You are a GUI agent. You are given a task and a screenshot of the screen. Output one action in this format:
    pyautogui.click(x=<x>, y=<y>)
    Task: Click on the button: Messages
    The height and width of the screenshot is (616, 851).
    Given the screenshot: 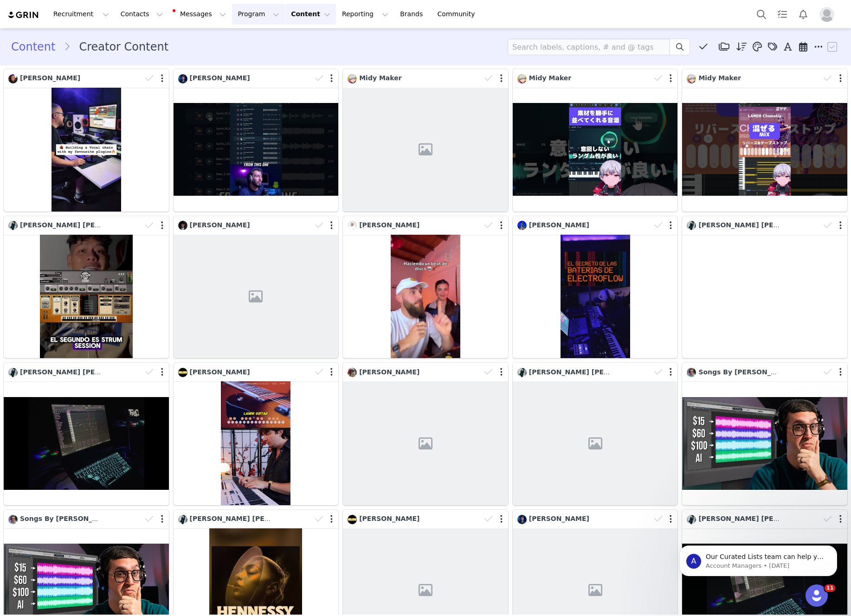 What is the action you would take?
    pyautogui.click(x=200, y=14)
    